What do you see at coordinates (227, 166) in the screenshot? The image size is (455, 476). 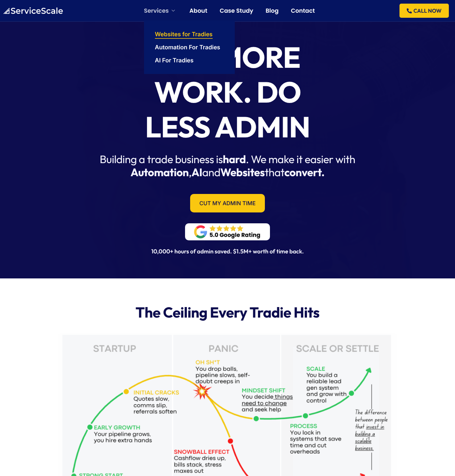 I see `h2: Building a trade business is . We make it easier with , and that` at bounding box center [227, 166].